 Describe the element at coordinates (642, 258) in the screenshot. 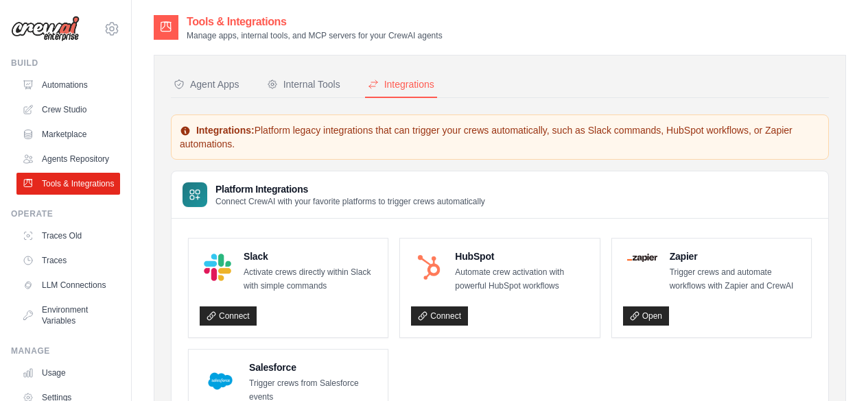

I see `img: Zapier Logo` at that location.